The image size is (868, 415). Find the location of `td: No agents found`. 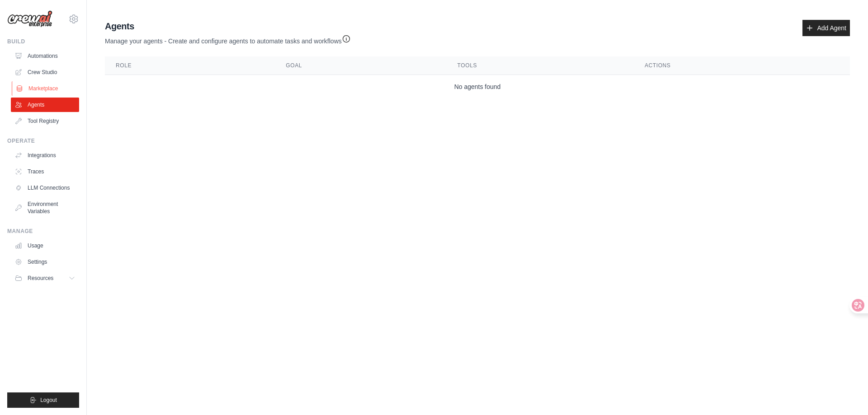

td: No agents found is located at coordinates (478, 86).